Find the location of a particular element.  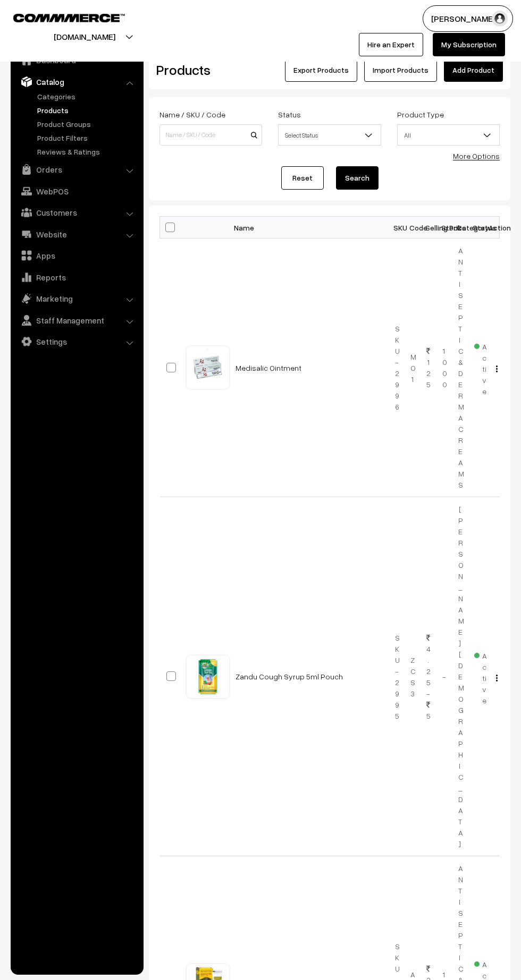

a: Product Groups is located at coordinates (87, 124).